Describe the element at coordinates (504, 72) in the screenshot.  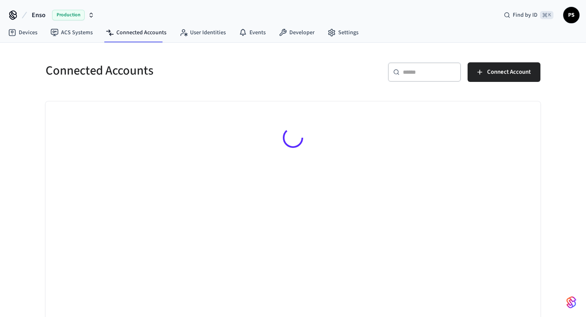
I see `button: Connect Account` at that location.